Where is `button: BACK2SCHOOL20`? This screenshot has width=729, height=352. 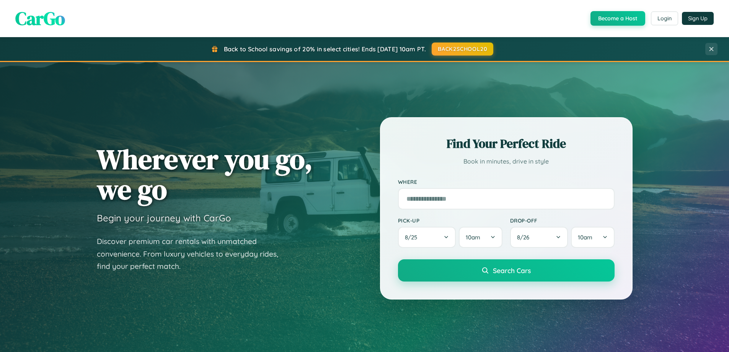 button: BACK2SCHOOL20 is located at coordinates (463, 49).